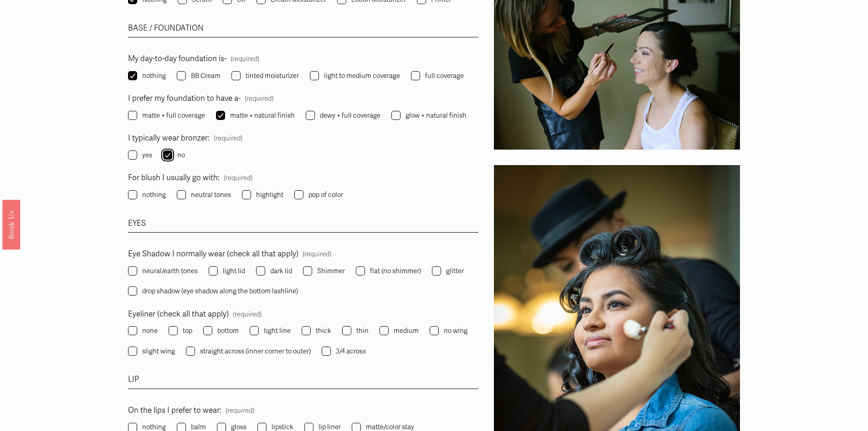 Image resolution: width=868 pixels, height=431 pixels. What do you see at coordinates (247, 195) in the screenshot?
I see `input: highlight` at bounding box center [247, 195].